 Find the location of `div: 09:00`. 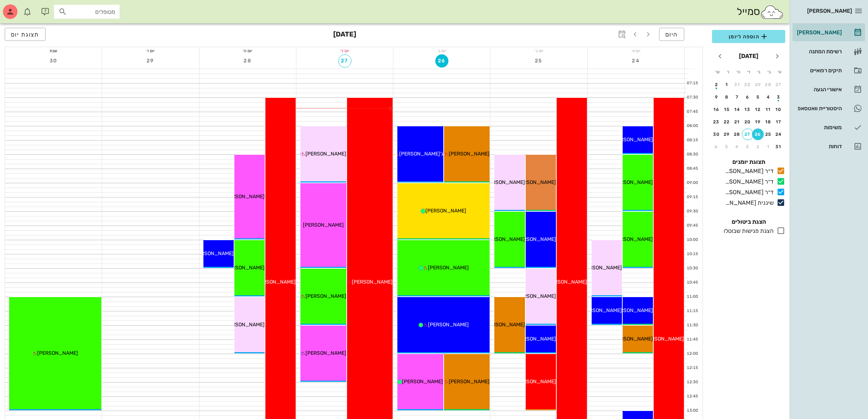

div: 09:00 is located at coordinates (692, 183).